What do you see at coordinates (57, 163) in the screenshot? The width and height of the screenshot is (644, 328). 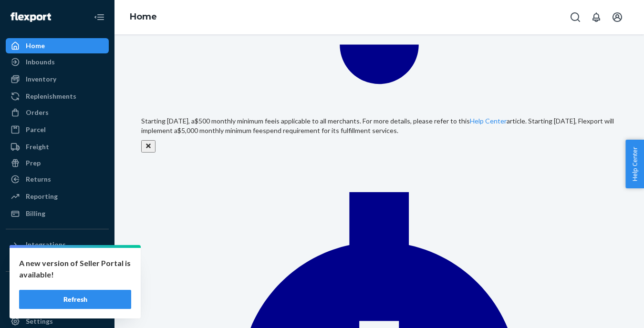 I see `a: Prep` at bounding box center [57, 163].